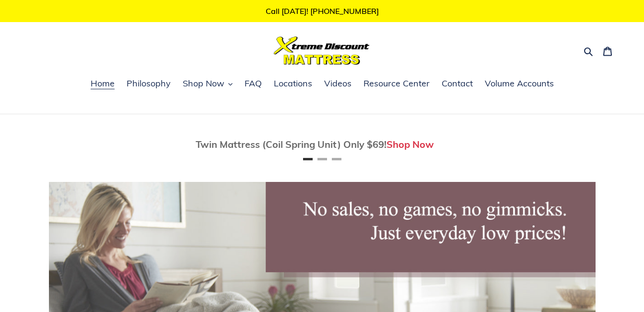 The width and height of the screenshot is (644, 312). Describe the element at coordinates (519, 84) in the screenshot. I see `a: Volume Accounts` at that location.